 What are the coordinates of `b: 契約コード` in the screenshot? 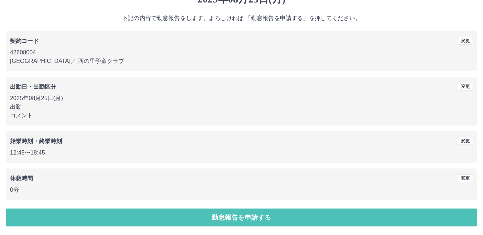 It's located at (24, 41).